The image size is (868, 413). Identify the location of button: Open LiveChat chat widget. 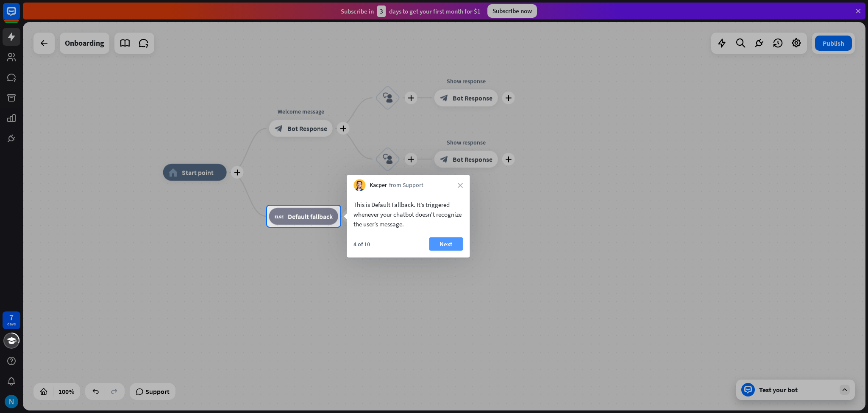
(19, 16).